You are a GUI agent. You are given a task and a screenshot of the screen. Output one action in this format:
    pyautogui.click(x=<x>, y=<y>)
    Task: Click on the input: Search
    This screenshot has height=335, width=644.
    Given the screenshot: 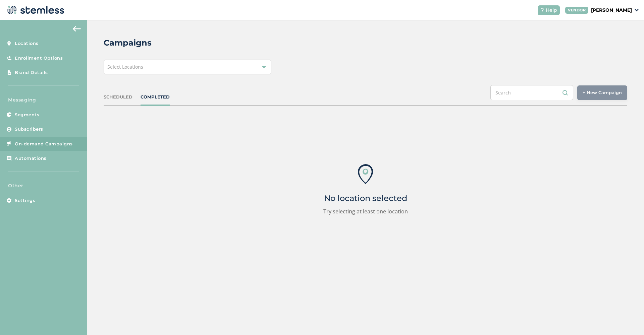 What is the action you would take?
    pyautogui.click(x=532, y=92)
    